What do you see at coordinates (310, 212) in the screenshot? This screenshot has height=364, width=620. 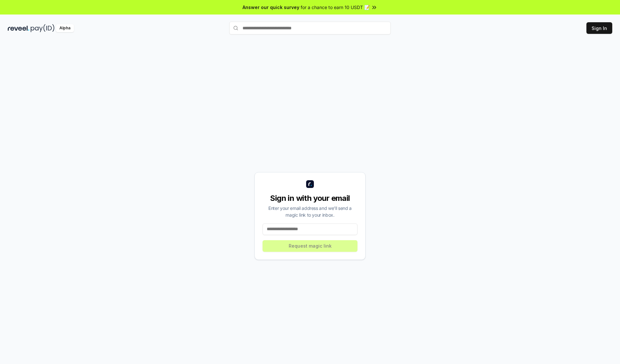 I see `div: Enter your email address and we’ll send a magic link to your inbox.` at bounding box center [310, 212].